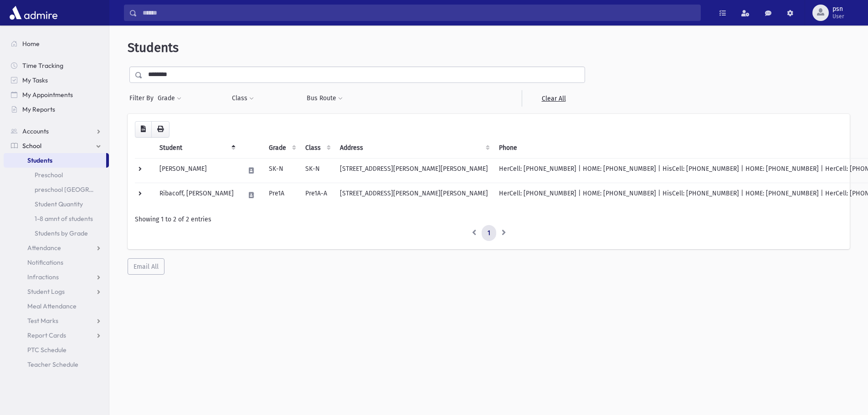  Describe the element at coordinates (324, 98) in the screenshot. I see `button: Bus Route` at that location.